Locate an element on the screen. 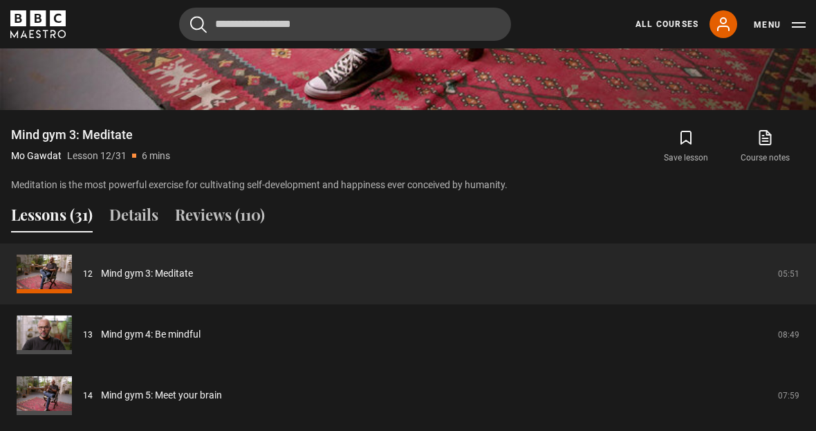  a: Mind gym 4: Be mindful is located at coordinates (151, 334).